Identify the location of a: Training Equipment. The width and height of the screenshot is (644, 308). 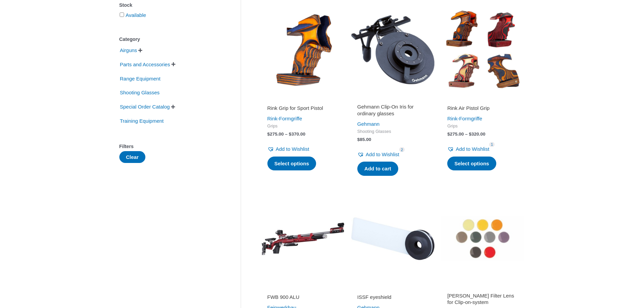
(142, 120).